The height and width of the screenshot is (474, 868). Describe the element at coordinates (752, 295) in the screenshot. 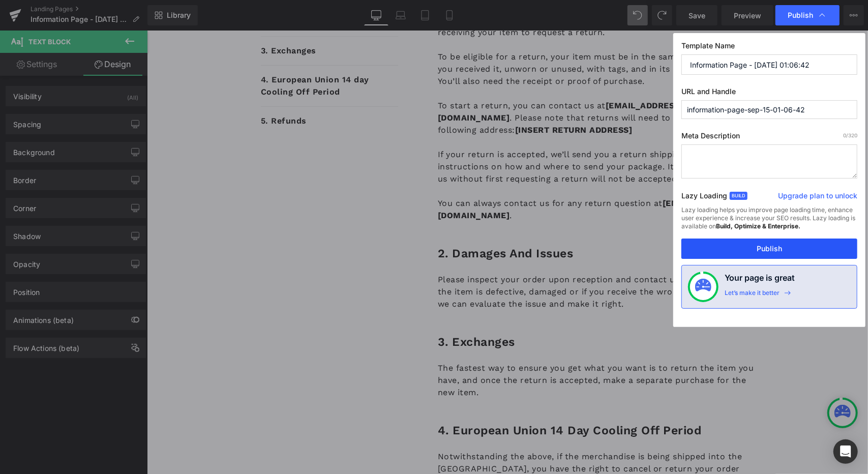

I see `div: Let’s make it better` at that location.